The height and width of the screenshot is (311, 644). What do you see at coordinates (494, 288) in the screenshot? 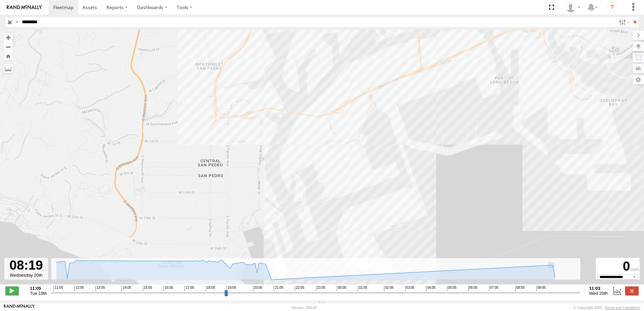
I see `span: 07:05` at bounding box center [494, 288].